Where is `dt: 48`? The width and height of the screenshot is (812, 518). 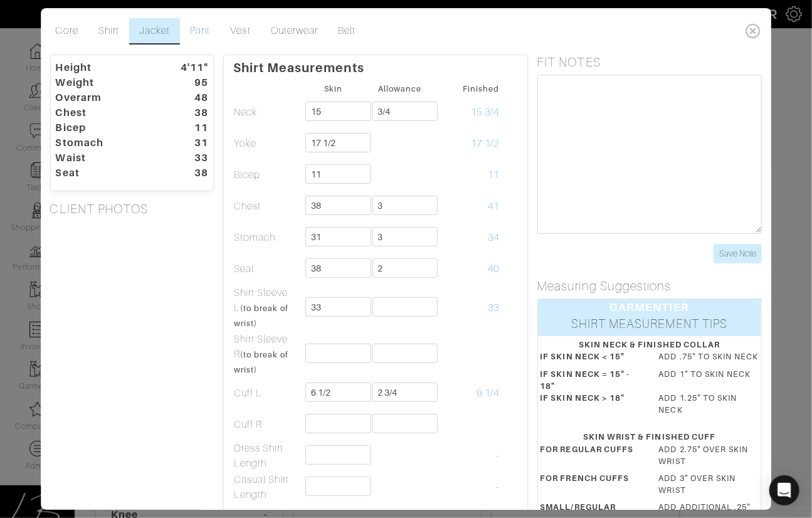 dt: 48 is located at coordinates (189, 98).